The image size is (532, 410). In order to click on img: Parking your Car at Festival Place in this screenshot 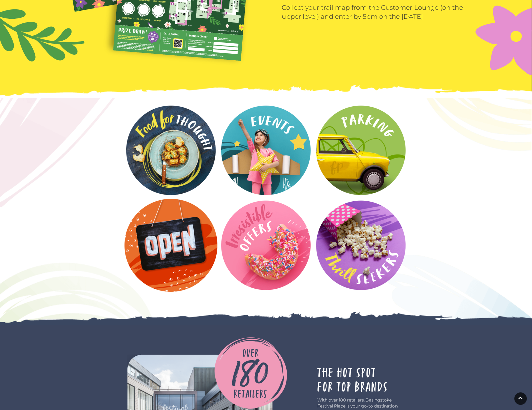, I will do `click(361, 150)`.